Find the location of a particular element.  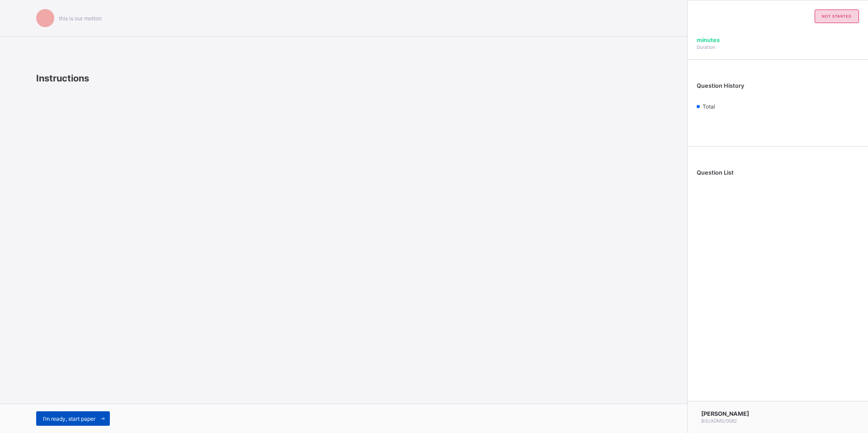

span: Total is located at coordinates (709, 106).